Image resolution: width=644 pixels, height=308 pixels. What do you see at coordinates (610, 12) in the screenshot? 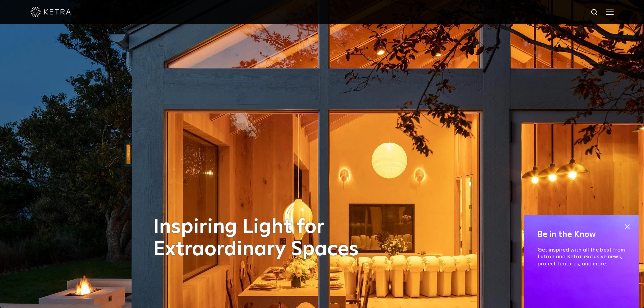
I see `img: Hamburger%20Nav.svg` at bounding box center [610, 12].